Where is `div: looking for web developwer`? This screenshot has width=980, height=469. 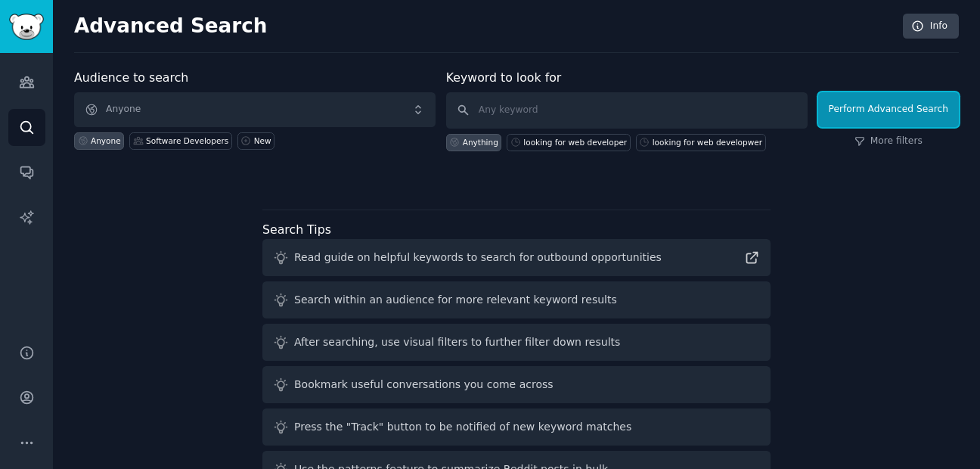 div: looking for web developwer is located at coordinates (707, 143).